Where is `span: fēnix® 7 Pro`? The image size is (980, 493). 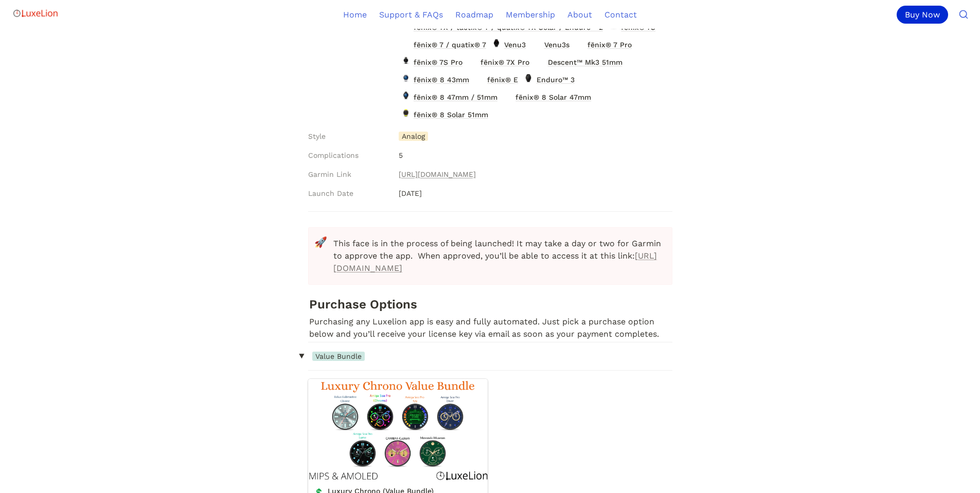 span: fēnix® 7 Pro is located at coordinates (609, 45).